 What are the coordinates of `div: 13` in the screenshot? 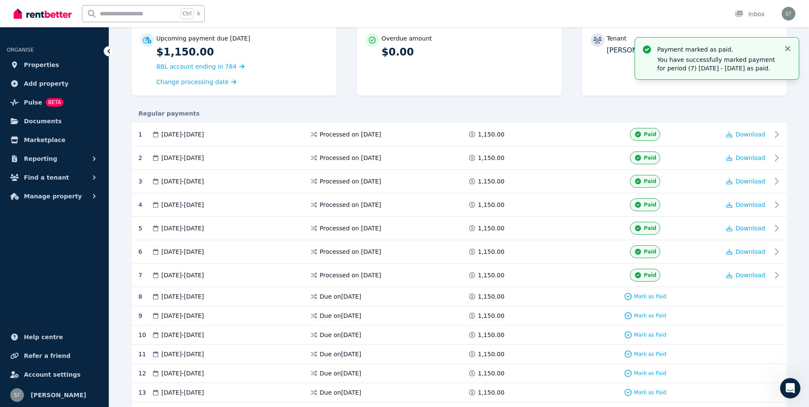 It's located at (145, 392).